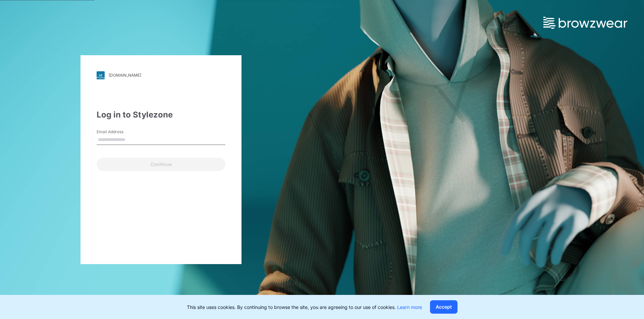 This screenshot has height=319, width=644. I want to click on img: browzwear-logo.73288ffb.svg, so click(585, 23).